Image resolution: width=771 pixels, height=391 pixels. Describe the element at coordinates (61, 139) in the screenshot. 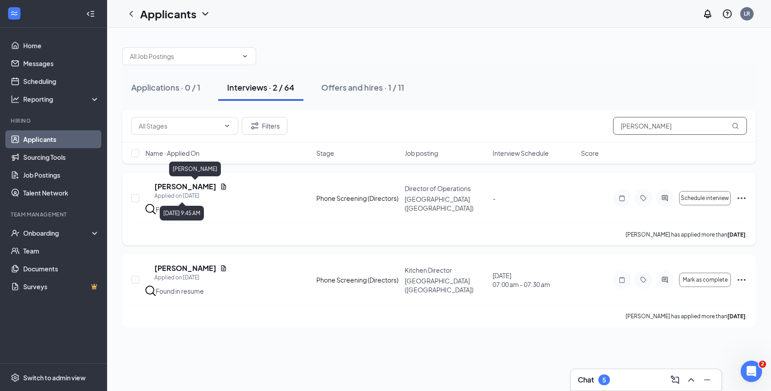

I see `a: Applicants` at that location.